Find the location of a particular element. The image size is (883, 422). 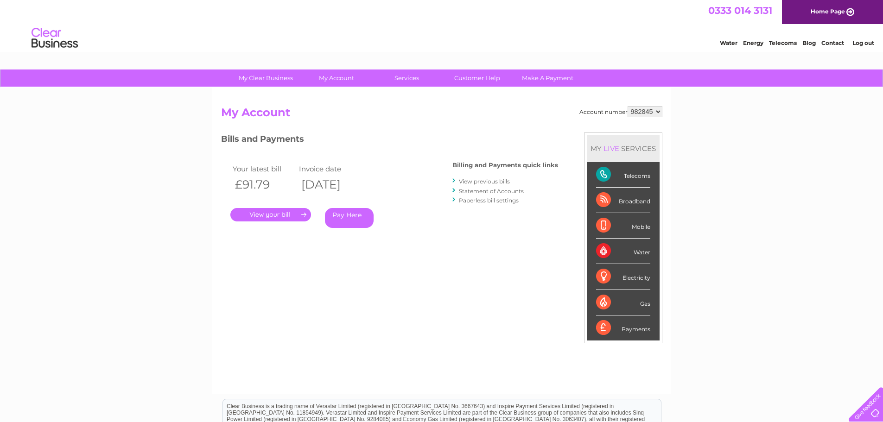

a: Water is located at coordinates (729, 43).